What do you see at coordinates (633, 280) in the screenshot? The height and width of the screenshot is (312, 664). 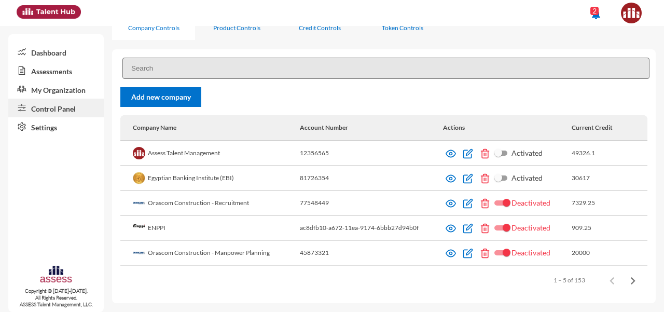 I see `button: Next page` at bounding box center [633, 280].